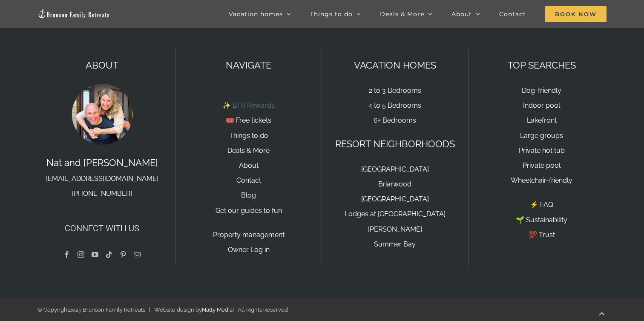 This screenshot has width=644, height=321. I want to click on a: Blog, so click(248, 195).